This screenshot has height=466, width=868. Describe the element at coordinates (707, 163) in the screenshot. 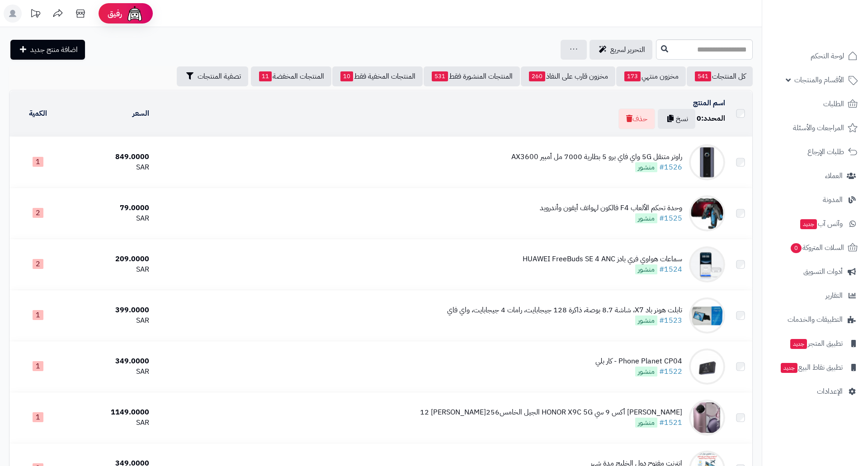

I see `img: راوتر متنقل 5G واي فاي برو 5 بطارية 7000 مل أمبير AX3600` at that location.